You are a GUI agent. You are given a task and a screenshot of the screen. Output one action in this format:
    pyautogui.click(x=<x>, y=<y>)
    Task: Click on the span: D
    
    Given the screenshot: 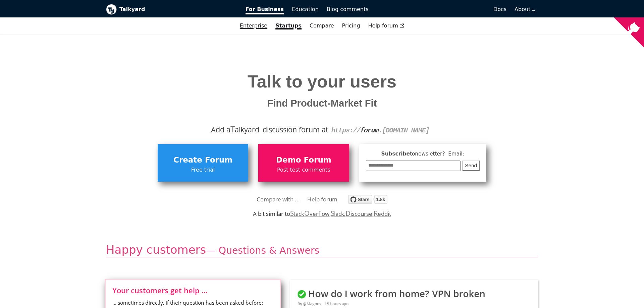 What is the action you would take?
    pyautogui.click(x=348, y=213)
    